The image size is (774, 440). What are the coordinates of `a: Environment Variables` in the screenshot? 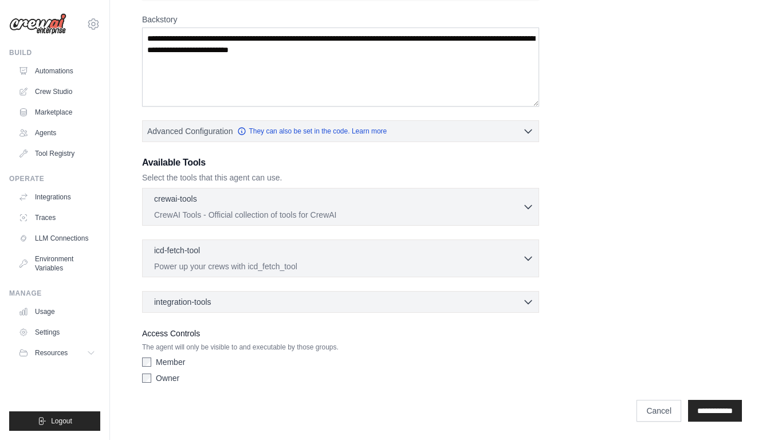 It's located at (57, 264).